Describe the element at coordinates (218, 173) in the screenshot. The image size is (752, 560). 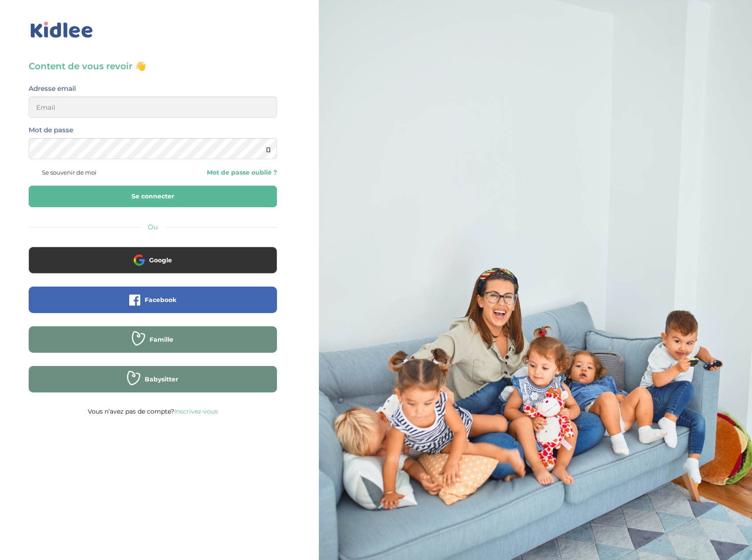
I see `a: Mot de passe oublié ?` at that location.